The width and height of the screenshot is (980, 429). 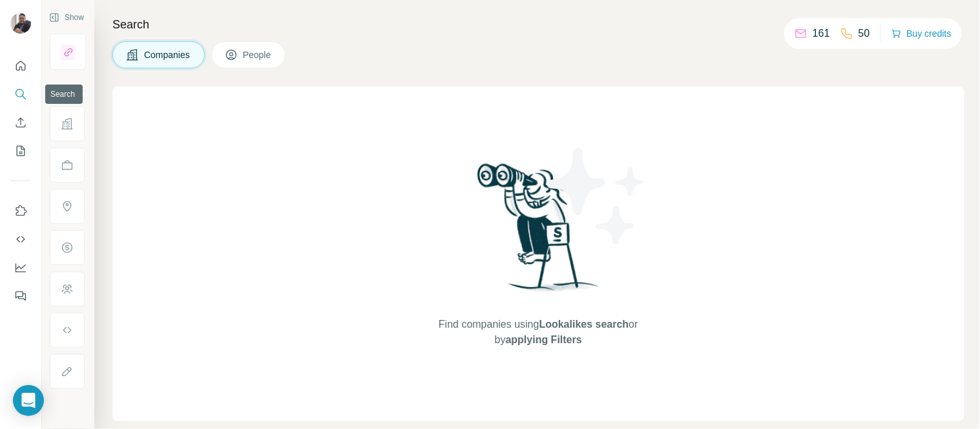 I want to click on span: Find companies using or by, so click(x=538, y=332).